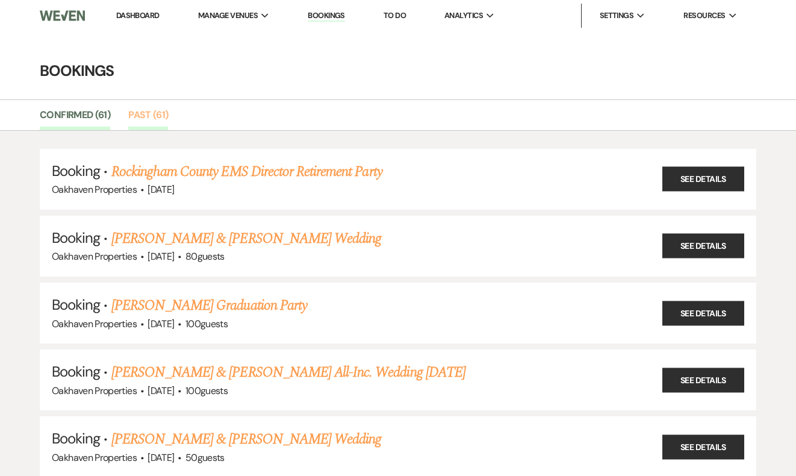 This screenshot has height=476, width=796. Describe the element at coordinates (138, 15) in the screenshot. I see `a: Dashboard` at that location.